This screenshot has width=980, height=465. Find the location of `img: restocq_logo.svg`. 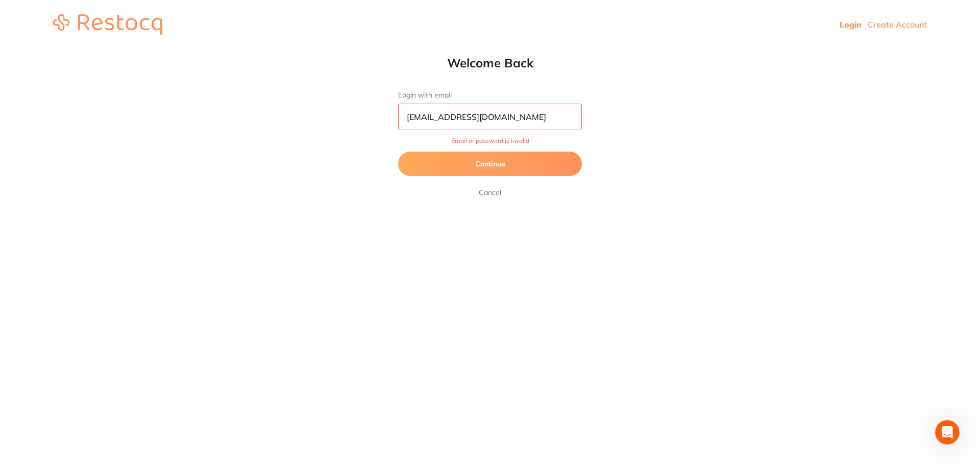

img: restocq_logo.svg is located at coordinates (107, 25).